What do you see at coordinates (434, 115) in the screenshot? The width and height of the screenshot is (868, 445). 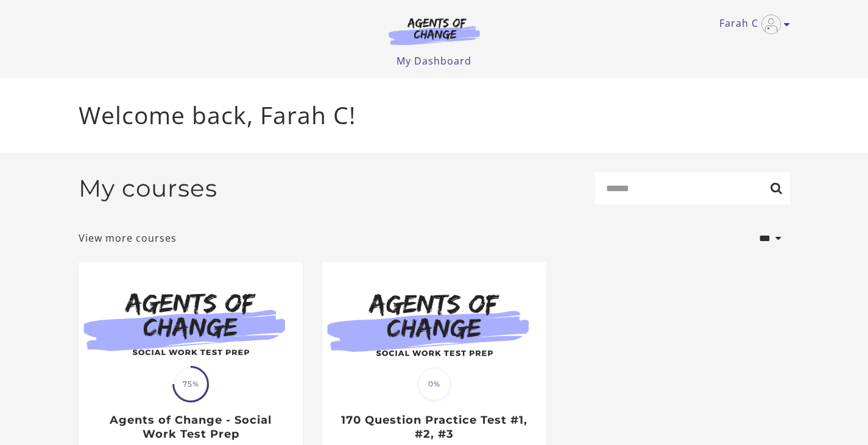 I see `p: Welcome back, Farah C!` at bounding box center [434, 115].